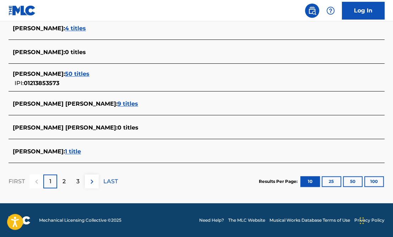 This screenshot has height=237, width=393. I want to click on span: 01213853573, so click(42, 83).